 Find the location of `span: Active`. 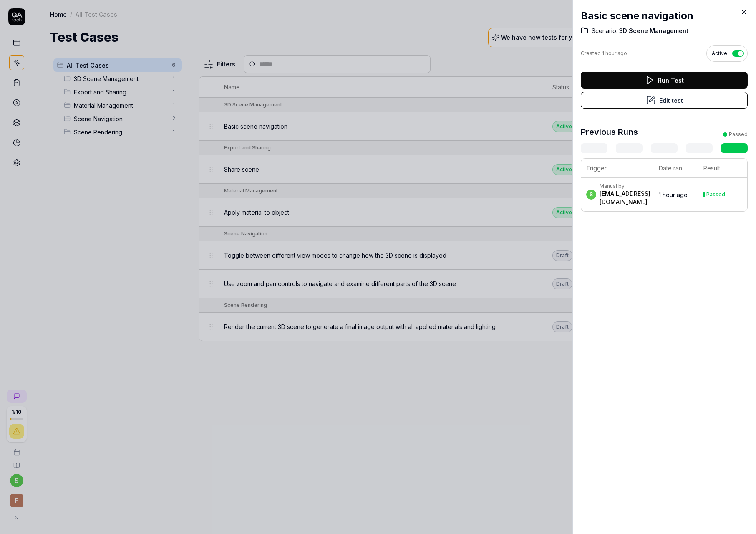

span: Active is located at coordinates (720, 53).